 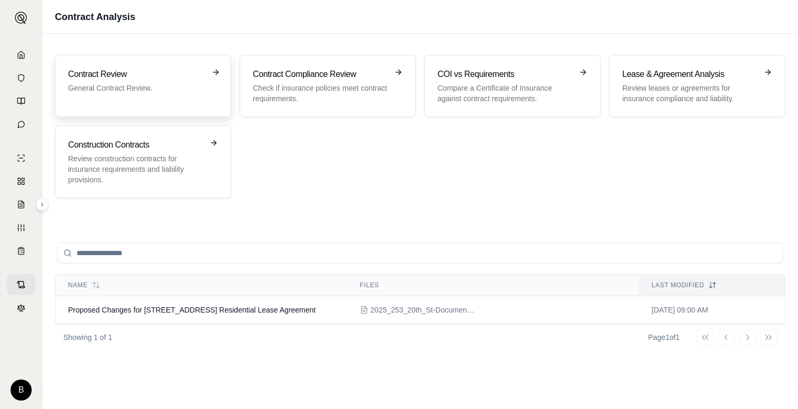 What do you see at coordinates (21, 18) in the screenshot?
I see `img: Expand sidebar` at bounding box center [21, 18].